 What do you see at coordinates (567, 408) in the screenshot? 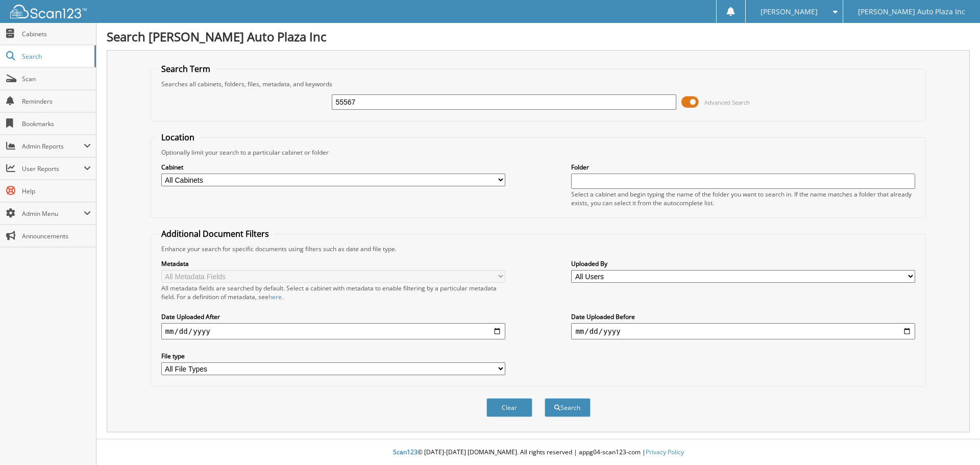
I see `button: Search` at bounding box center [567, 408].